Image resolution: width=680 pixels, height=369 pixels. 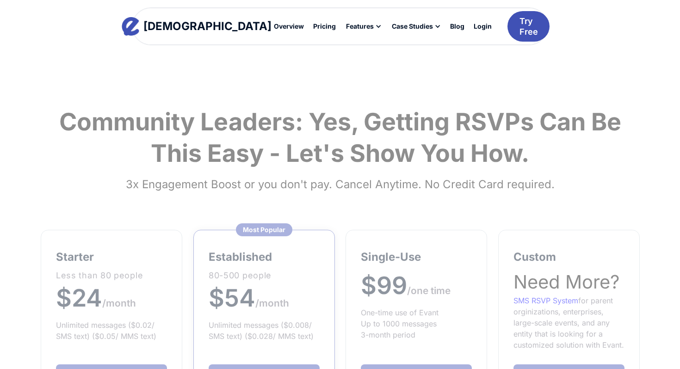 I want to click on h2: Need More?, so click(x=569, y=282).